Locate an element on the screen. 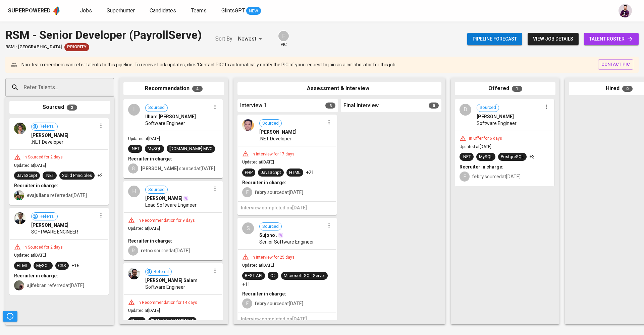 The height and width of the screenshot is (335, 644). p: Non-team members can refer talents to this pipeline. To receive Lark updates, click 'Contact PIC'... is located at coordinates (209, 64).